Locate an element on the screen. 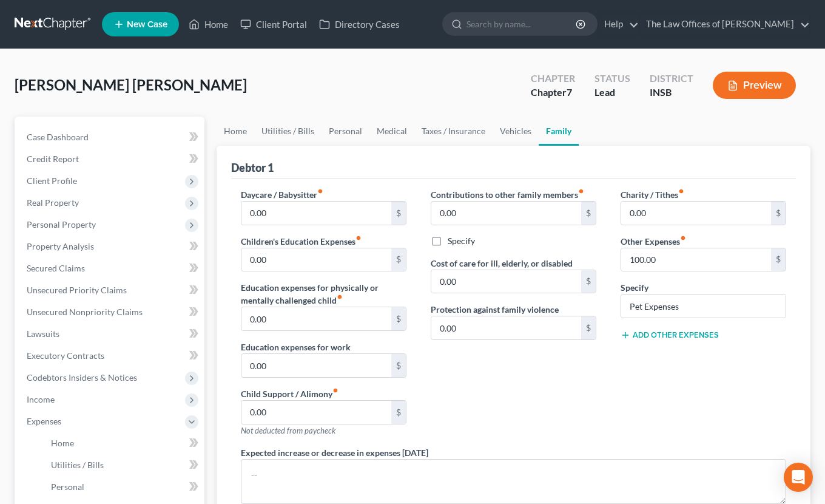  span: Home is located at coordinates (63, 442).